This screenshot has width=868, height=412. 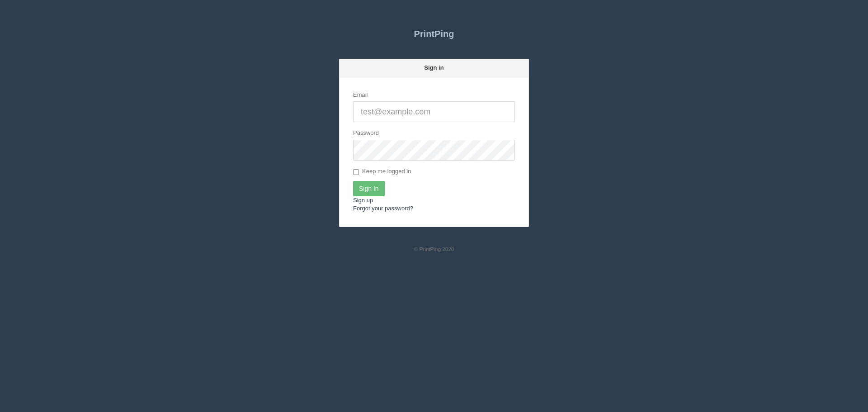 I want to click on input: Keep me logged in, so click(x=356, y=172).